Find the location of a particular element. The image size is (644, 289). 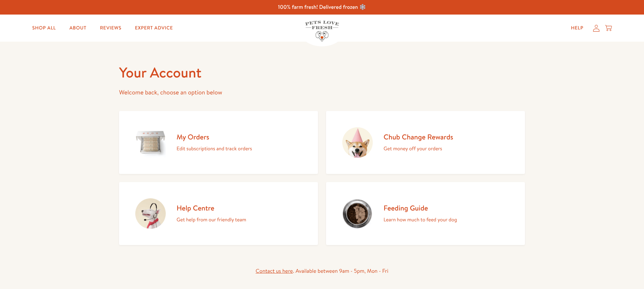

a: My Orders Edit subscriptions and track orders is located at coordinates (218, 143).